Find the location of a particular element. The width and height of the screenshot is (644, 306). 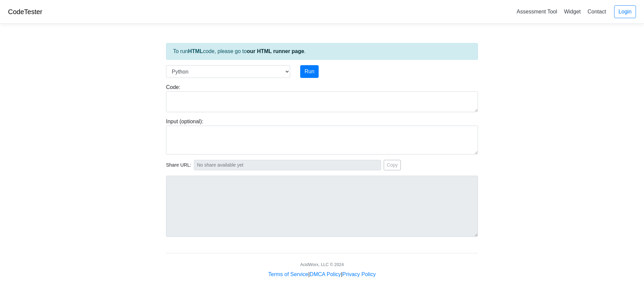

div: Code: is located at coordinates (322, 98).